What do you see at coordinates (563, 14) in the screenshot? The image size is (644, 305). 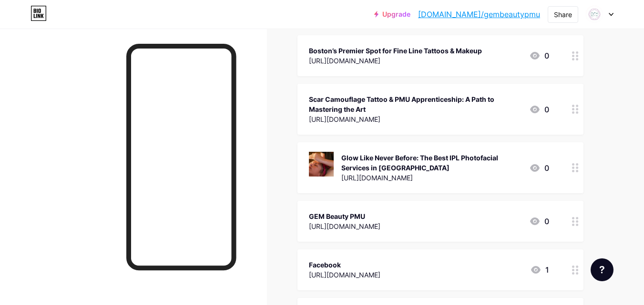 I see `div: Share` at bounding box center [563, 14].